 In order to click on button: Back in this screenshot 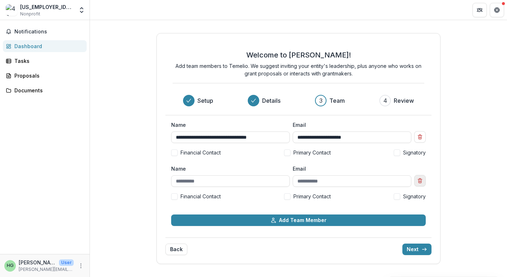, I will do `click(176, 250)`.